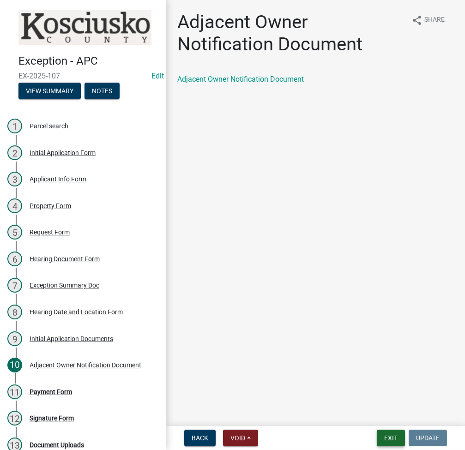  Describe the element at coordinates (15, 312) in the screenshot. I see `div: 8` at that location.